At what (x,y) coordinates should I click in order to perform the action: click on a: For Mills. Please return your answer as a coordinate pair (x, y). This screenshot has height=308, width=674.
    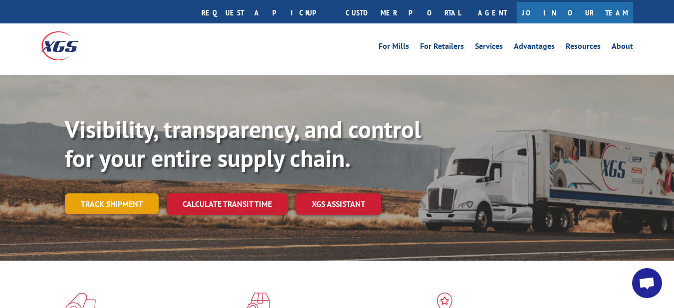
    Looking at the image, I should click on (394, 48).